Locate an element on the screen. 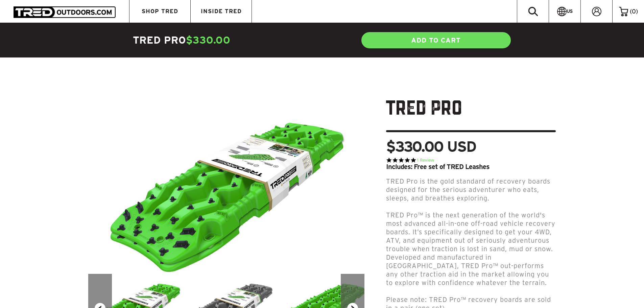 Image resolution: width=644 pixels, height=308 pixels. span: $330.00 is located at coordinates (208, 40).